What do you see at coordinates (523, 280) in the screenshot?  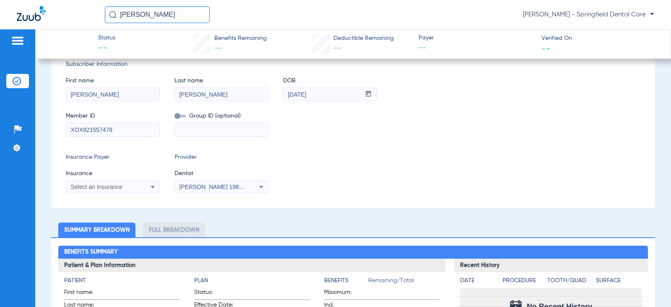 I see `h4: Procedure` at bounding box center [523, 280].